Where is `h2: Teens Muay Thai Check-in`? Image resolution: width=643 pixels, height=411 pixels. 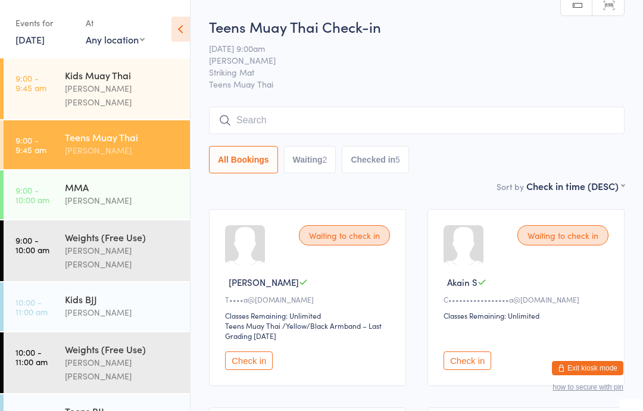
h2: Teens Muay Thai Check-in is located at coordinates (417, 26).